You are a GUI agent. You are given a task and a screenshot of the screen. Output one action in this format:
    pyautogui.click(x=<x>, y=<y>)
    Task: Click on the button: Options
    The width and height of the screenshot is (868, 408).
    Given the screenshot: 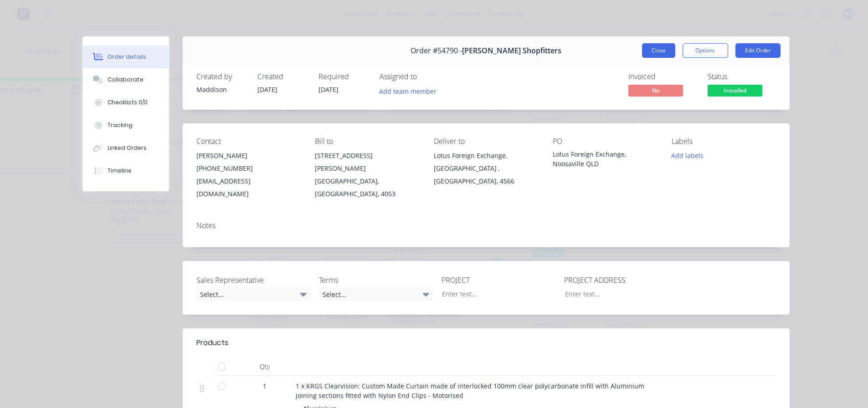 What is the action you would take?
    pyautogui.click(x=705, y=51)
    